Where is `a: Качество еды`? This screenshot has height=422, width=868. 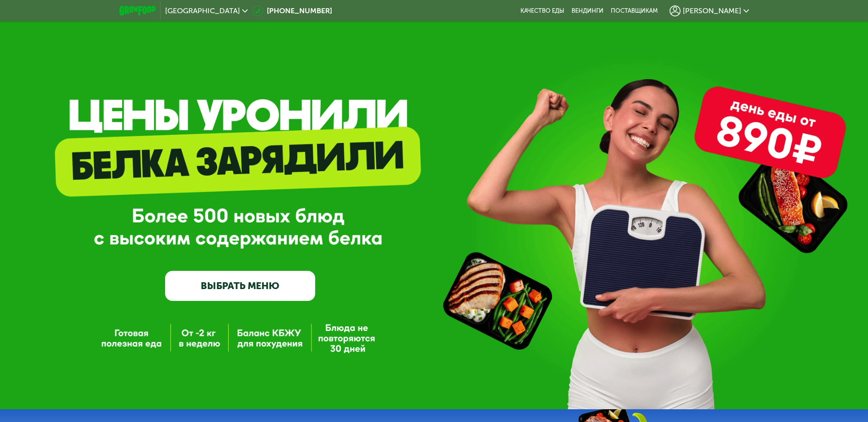
a: Качество еды is located at coordinates (542, 11).